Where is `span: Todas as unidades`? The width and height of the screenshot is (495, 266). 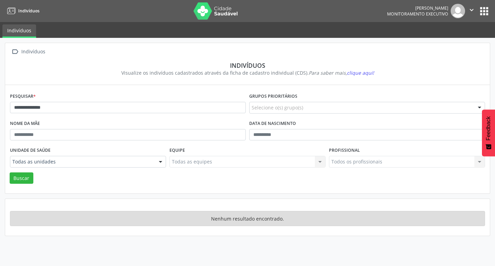
span: Todas as unidades is located at coordinates (82, 162).